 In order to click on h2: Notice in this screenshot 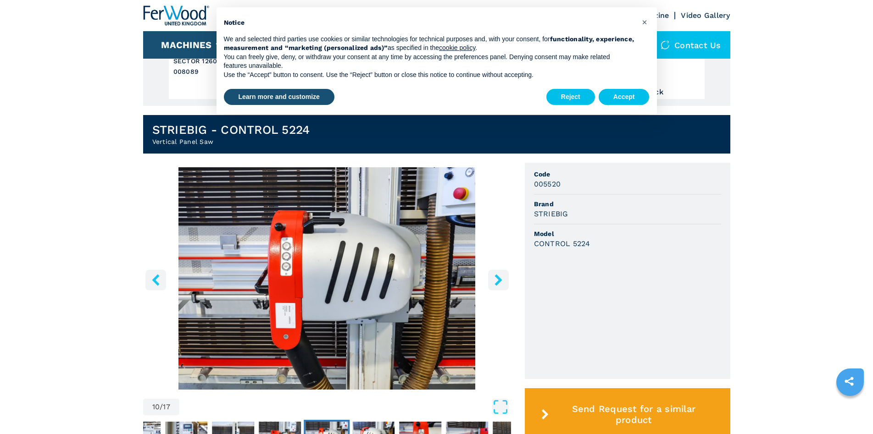, I will do `click(429, 23)`.